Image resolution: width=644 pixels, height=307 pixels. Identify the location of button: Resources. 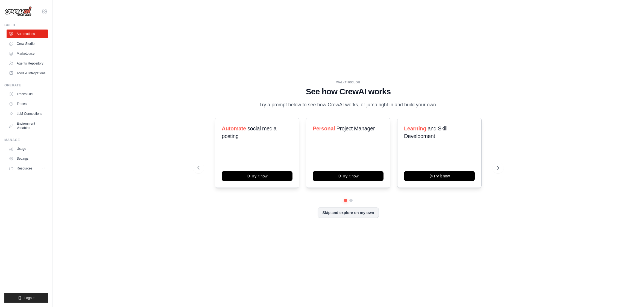
(27, 169).